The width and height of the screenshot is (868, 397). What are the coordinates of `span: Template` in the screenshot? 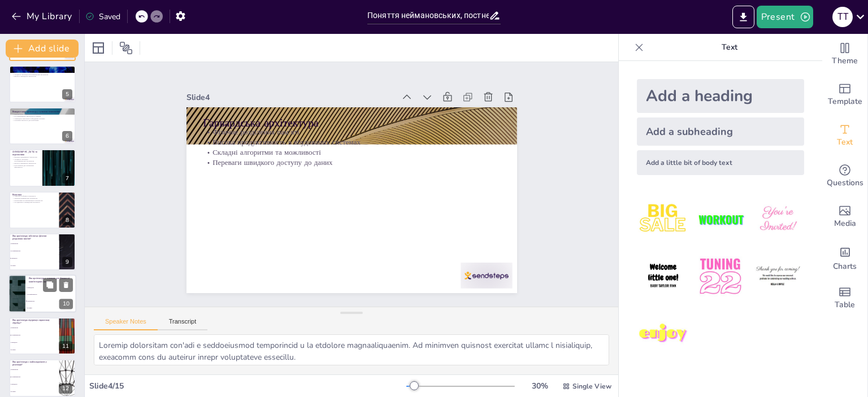 It's located at (845, 102).